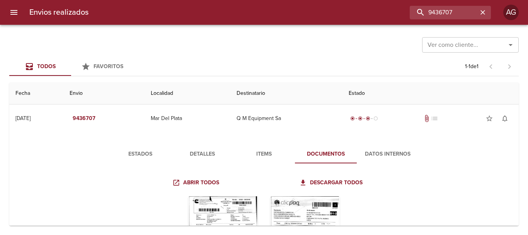 The height and width of the screenshot is (235, 528). I want to click on span: Items, so click(264, 154).